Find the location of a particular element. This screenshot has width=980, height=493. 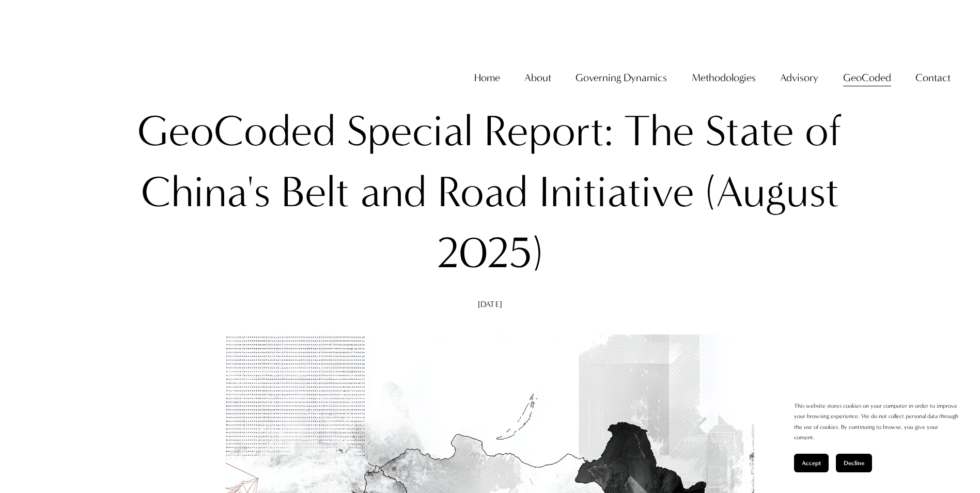

a: Home is located at coordinates (487, 77).